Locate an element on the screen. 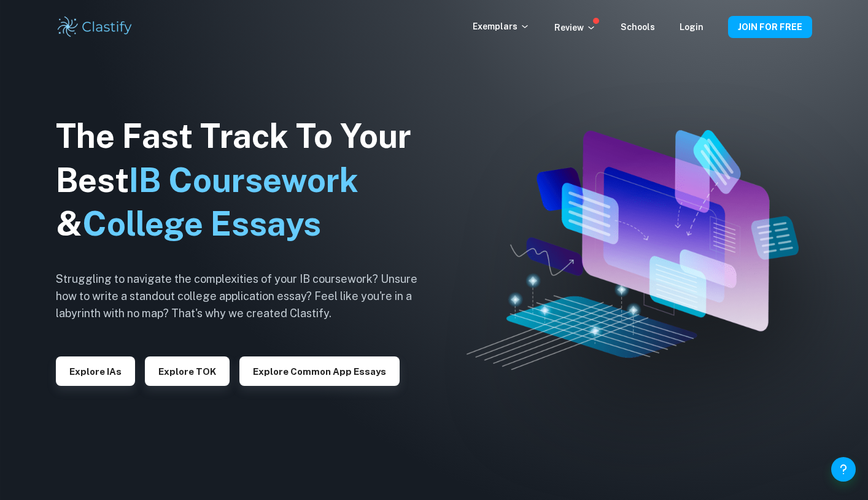  button: Help and Feedback is located at coordinates (843, 469).